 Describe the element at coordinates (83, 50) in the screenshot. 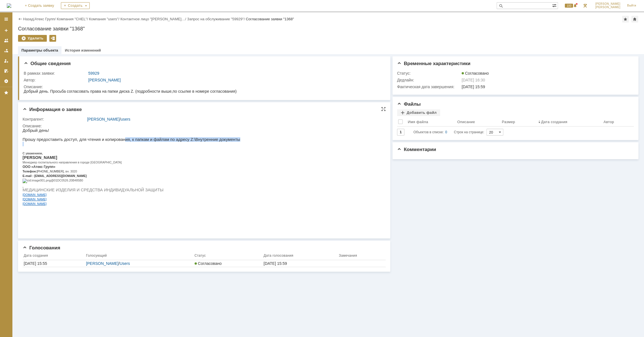

I see `a: История изменений` at that location.